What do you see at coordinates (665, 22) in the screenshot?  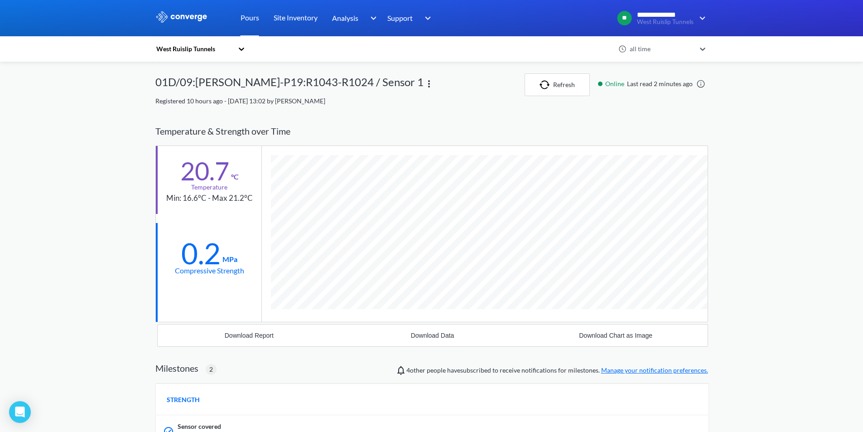 I see `span: West Ruislip Tunnels` at bounding box center [665, 22].